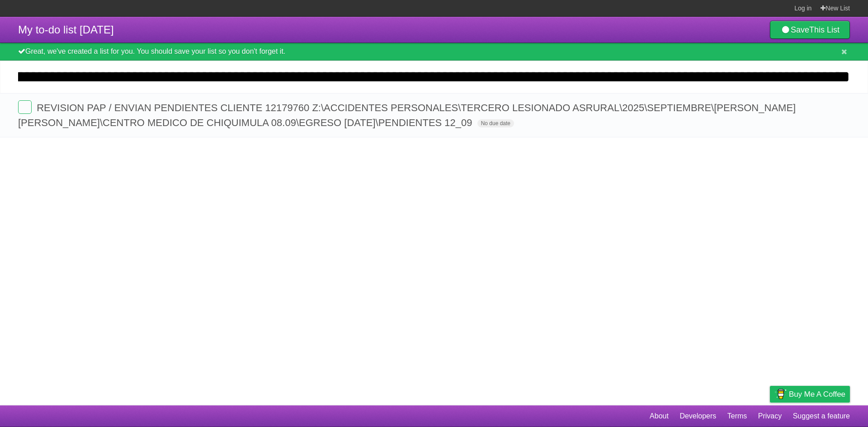 The image size is (868, 427). Describe the element at coordinates (698, 416) in the screenshot. I see `a: Developers` at that location.